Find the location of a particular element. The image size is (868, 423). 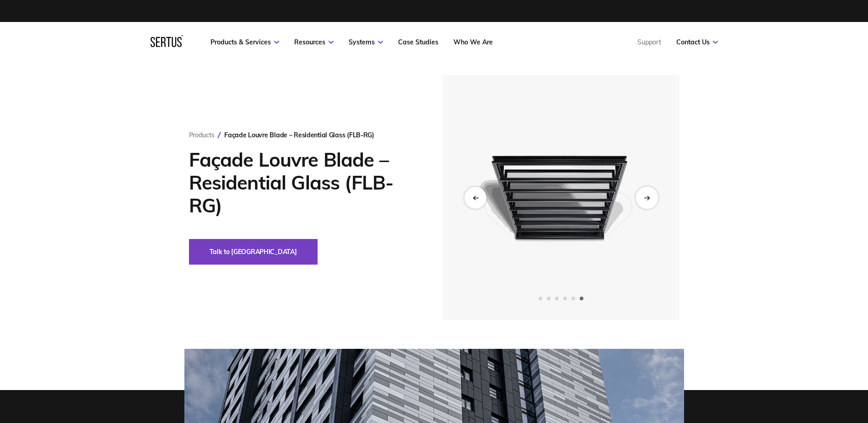

a: Systems is located at coordinates (365, 42).